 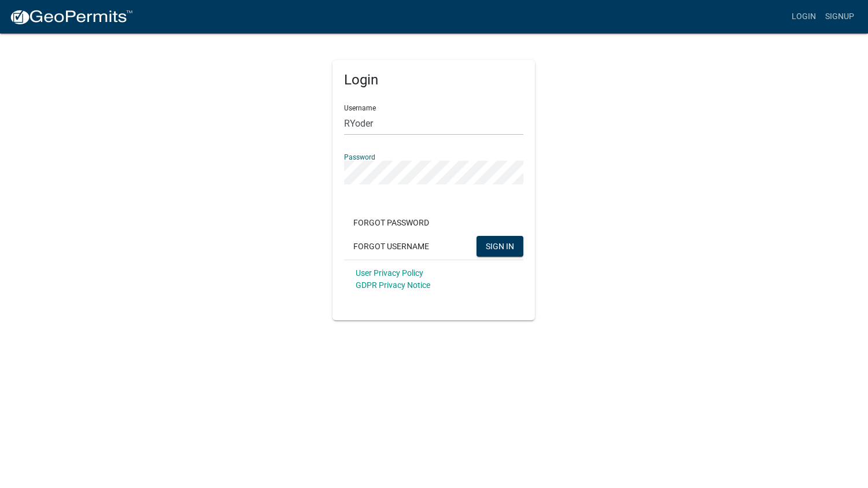 I want to click on a: Login, so click(x=804, y=17).